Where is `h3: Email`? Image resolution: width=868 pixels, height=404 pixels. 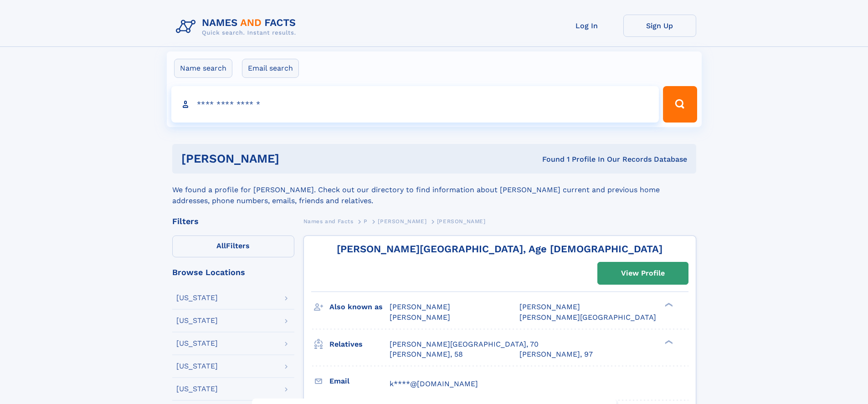
h3: Email is located at coordinates (359, 381).